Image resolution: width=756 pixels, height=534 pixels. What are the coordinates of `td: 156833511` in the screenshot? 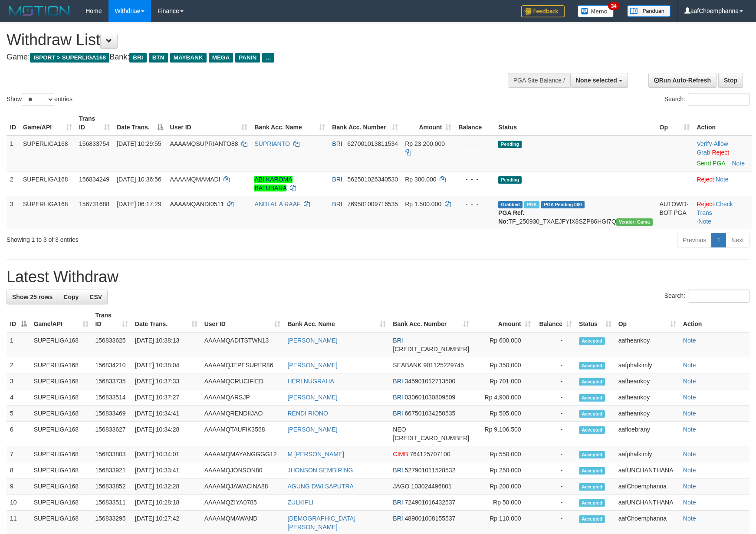 It's located at (111, 502).